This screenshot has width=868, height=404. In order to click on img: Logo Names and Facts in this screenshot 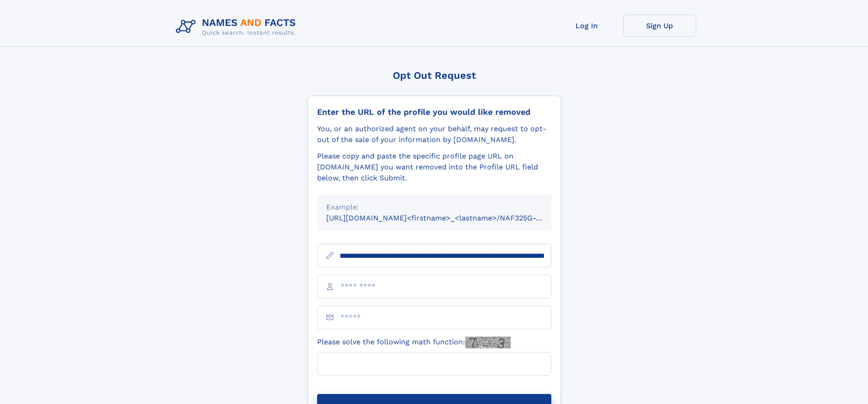, I will do `click(238, 27)`.